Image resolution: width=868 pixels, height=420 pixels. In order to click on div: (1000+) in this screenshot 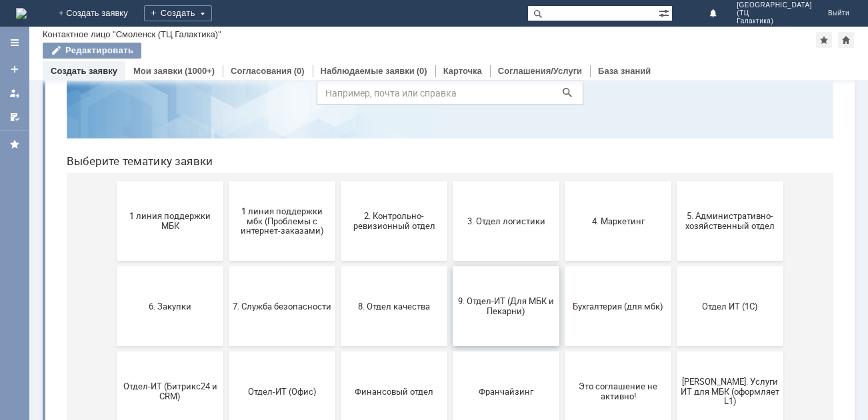, I will do `click(199, 71)`.